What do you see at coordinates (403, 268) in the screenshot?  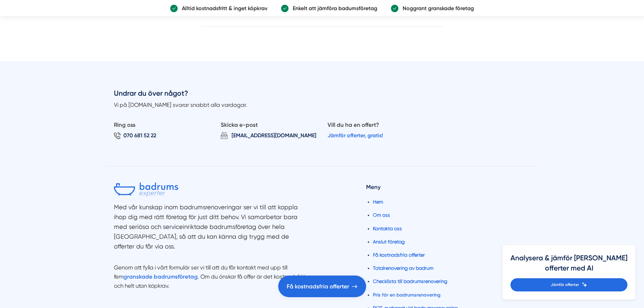 I see `a: Totalrenovering av badrum` at bounding box center [403, 268].